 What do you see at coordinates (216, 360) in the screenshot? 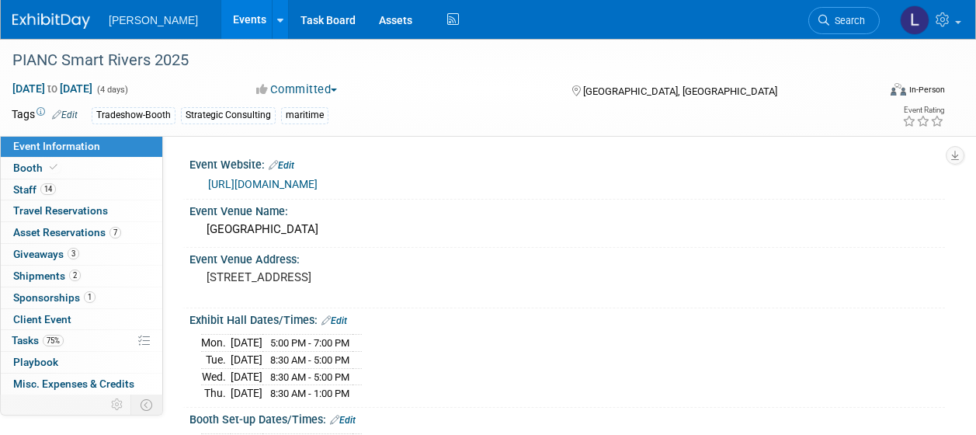
I see `td: Tue.` at bounding box center [216, 360].